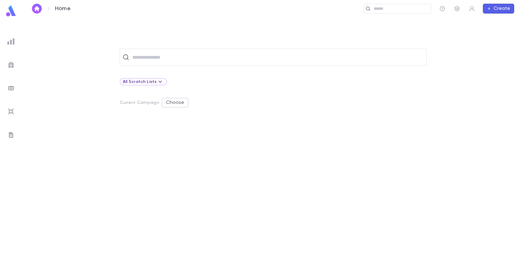 The width and height of the screenshot is (524, 276). Describe the element at coordinates (11, 11) in the screenshot. I see `img: logo` at that location.